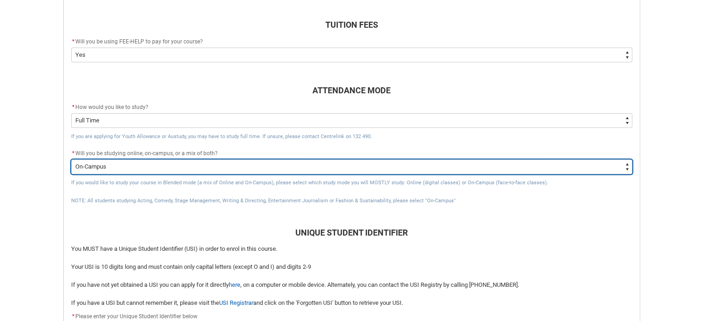  Describe the element at coordinates (112, 107) in the screenshot. I see `span: How would you like to study?` at that location.